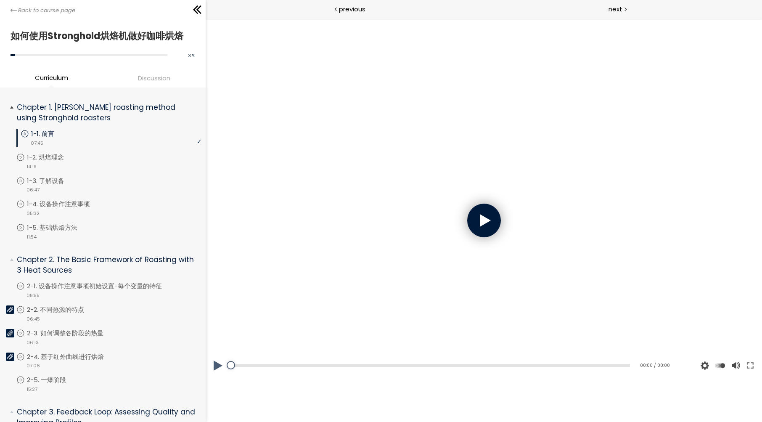 Image resolution: width=762 pixels, height=422 pixels. Describe the element at coordinates (192, 56) in the screenshot. I see `span: 3 %` at that location.